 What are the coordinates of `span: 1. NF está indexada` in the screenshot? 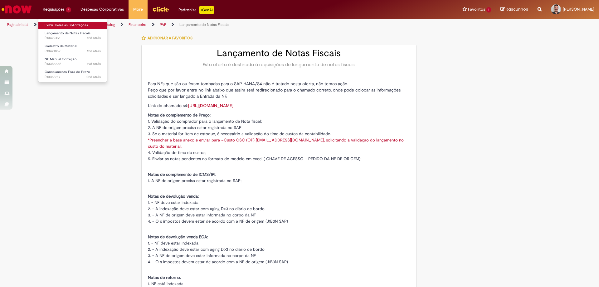 It's located at (166, 283).